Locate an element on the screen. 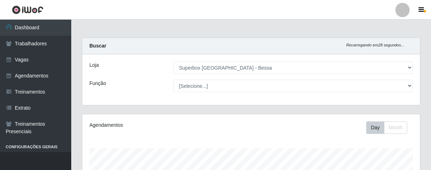  button: Month is located at coordinates (396, 127).